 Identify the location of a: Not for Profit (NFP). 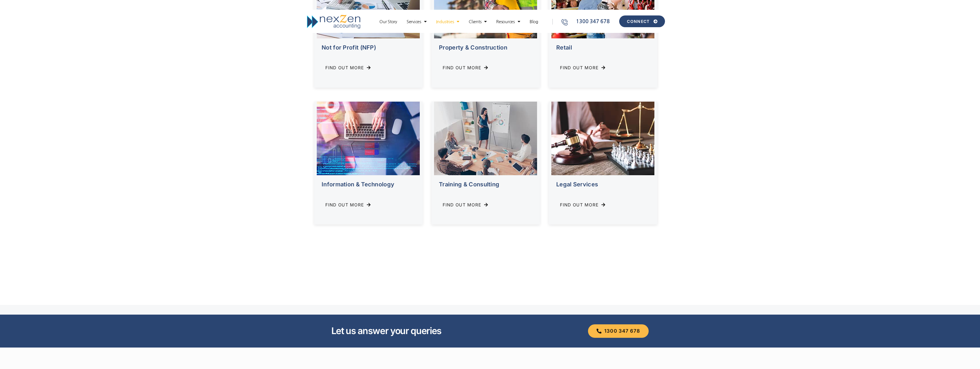
(349, 48).